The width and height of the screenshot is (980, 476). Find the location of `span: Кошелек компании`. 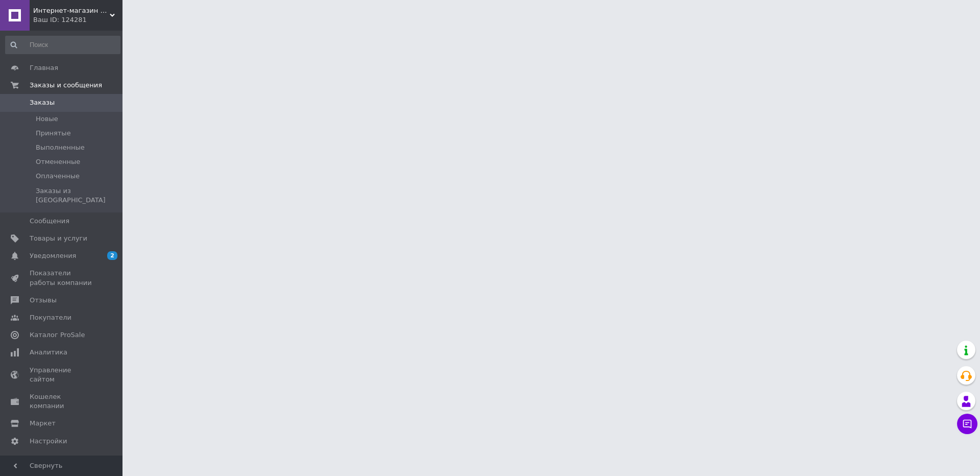

span: Кошелек компании is located at coordinates (62, 402).